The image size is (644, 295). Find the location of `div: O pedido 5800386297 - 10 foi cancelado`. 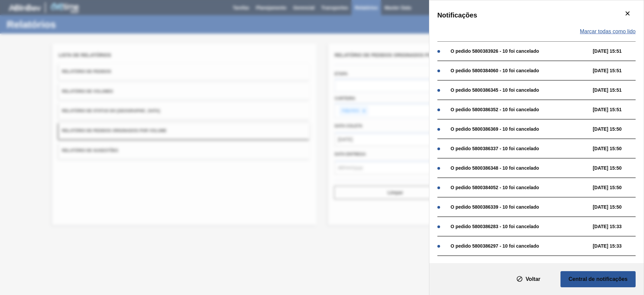

div: O pedido 5800386297 - 10 foi cancelado is located at coordinates (520, 246).